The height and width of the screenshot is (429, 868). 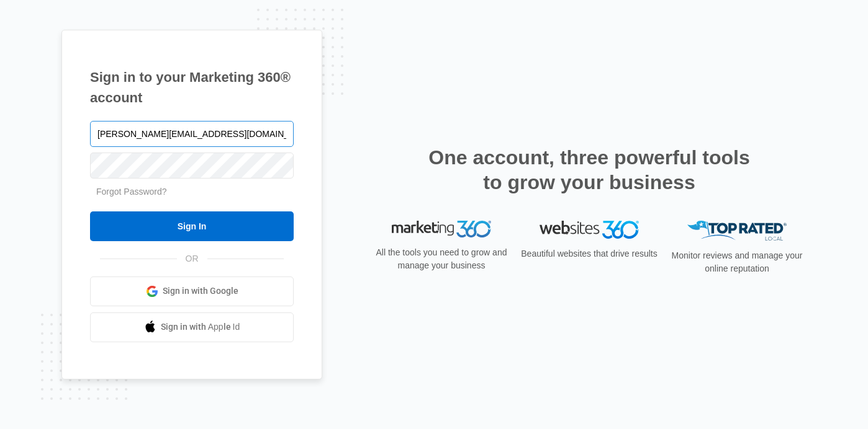 What do you see at coordinates (589, 170) in the screenshot?
I see `h2: One account, three powerful tools to grow your business` at bounding box center [589, 170].